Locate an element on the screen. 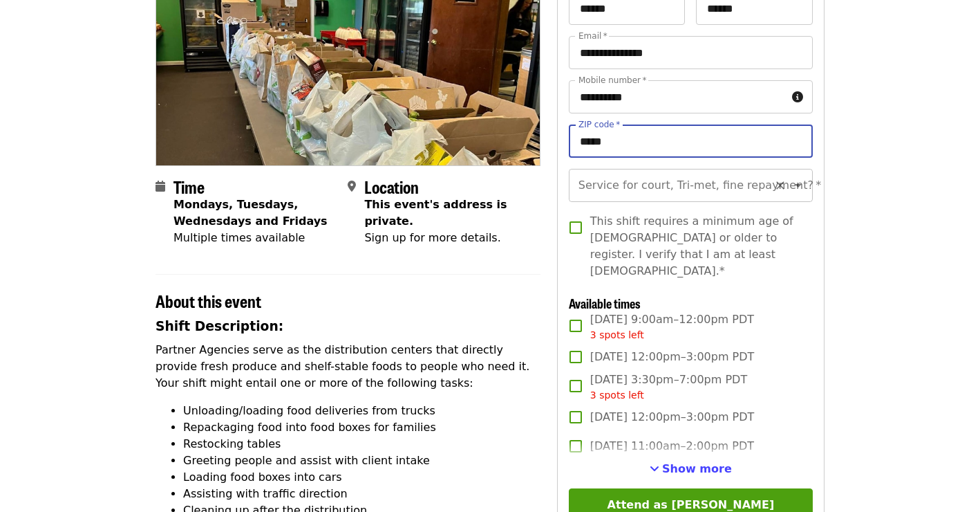 This screenshot has width=980, height=512. p: Partner Agencies serve as the distribution centers that directly provide fresh produce and shelf-... is located at coordinates (347, 367).